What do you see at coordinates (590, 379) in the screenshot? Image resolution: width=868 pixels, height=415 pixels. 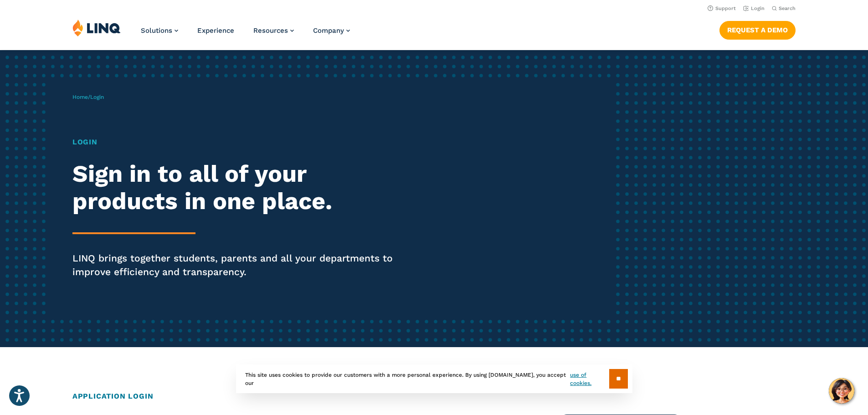 I see `a: use of cookies.` at bounding box center [590, 379].